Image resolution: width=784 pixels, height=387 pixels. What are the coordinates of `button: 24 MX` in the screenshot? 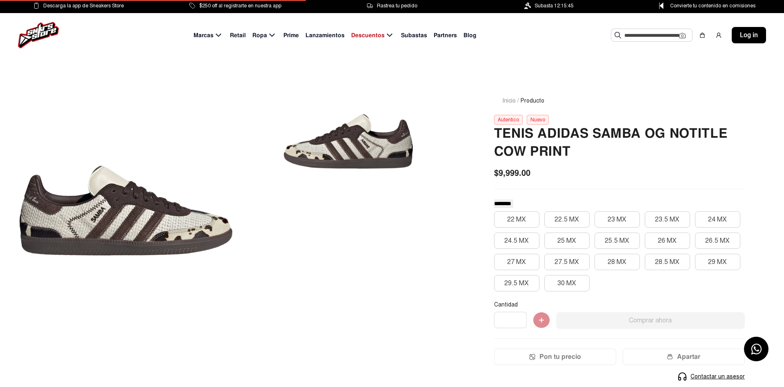 It's located at (718, 219).